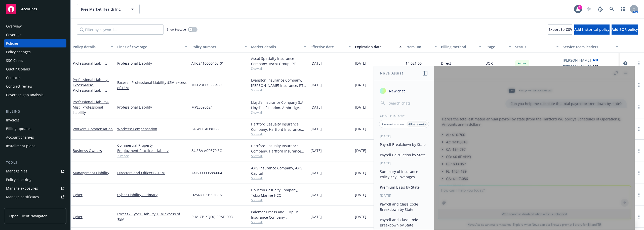 The image size is (644, 230). What do you see at coordinates (108, 9) in the screenshot?
I see `button: Free Market Health Inc.` at bounding box center [108, 9].